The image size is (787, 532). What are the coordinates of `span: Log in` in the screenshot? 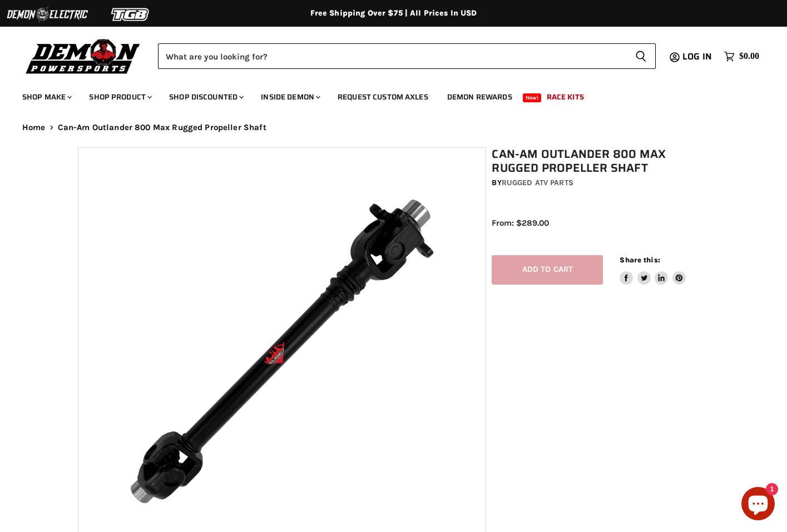 It's located at (697, 56).